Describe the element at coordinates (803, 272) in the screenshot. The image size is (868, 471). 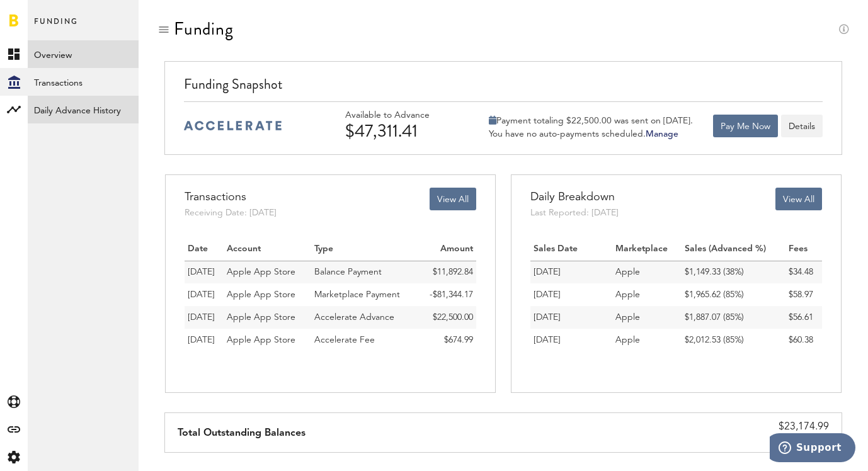
I see `td: $34.48` at that location.